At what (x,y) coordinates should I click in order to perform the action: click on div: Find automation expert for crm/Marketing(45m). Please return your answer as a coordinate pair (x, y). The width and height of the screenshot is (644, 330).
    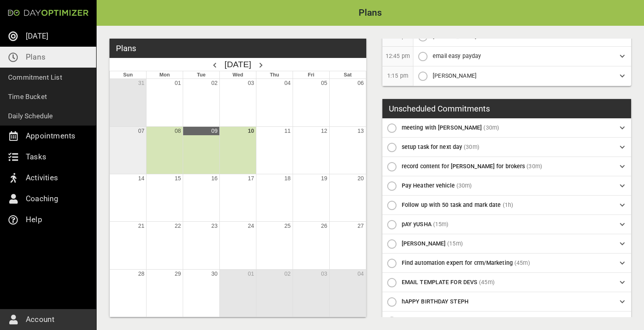
    Looking at the image, I should click on (507, 263).